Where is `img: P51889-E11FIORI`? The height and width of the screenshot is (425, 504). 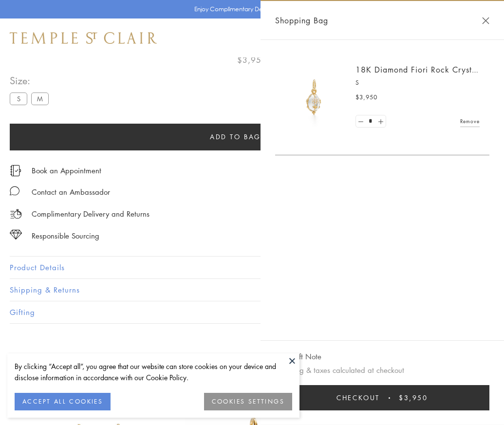
img: P51889-E11FIORI is located at coordinates (314, 97).